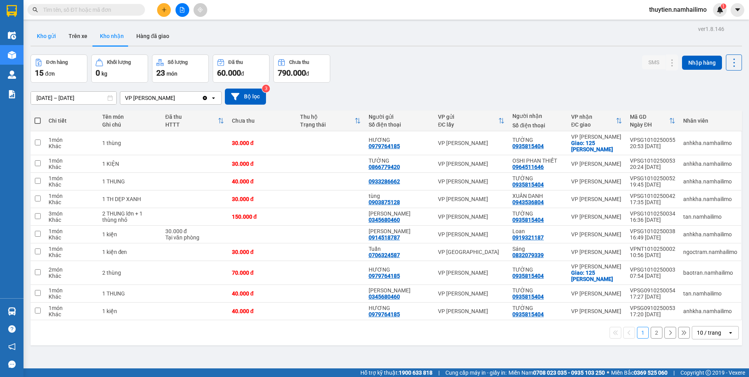 The image size is (749, 377). Describe the element at coordinates (710, 252) in the screenshot. I see `div: ngoctram.namhailimo` at that location.